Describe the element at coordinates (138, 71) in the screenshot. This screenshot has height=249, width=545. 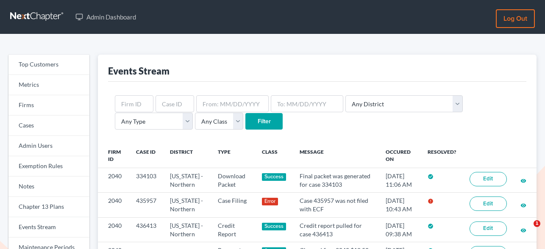
I see `div: Events Stream` at that location.